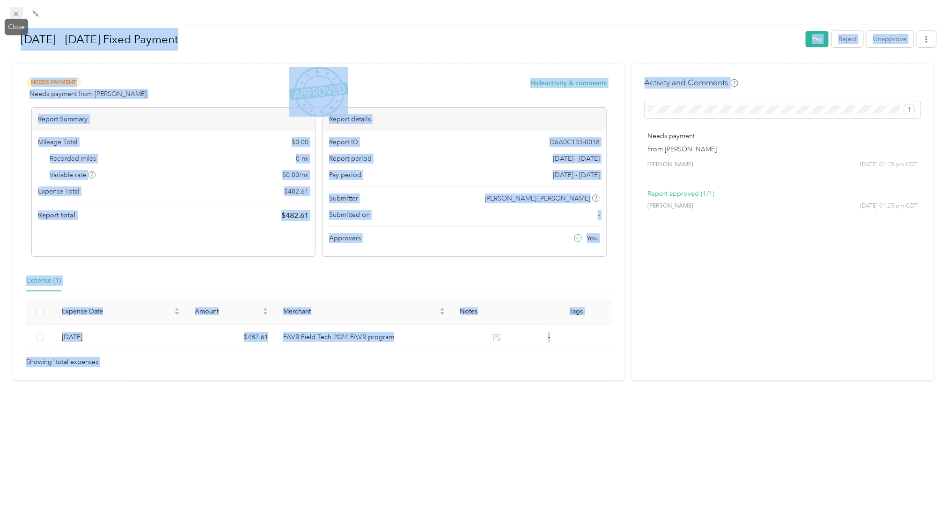  What do you see at coordinates (300, 142) in the screenshot?
I see `span: $ 0.00` at bounding box center [300, 142].